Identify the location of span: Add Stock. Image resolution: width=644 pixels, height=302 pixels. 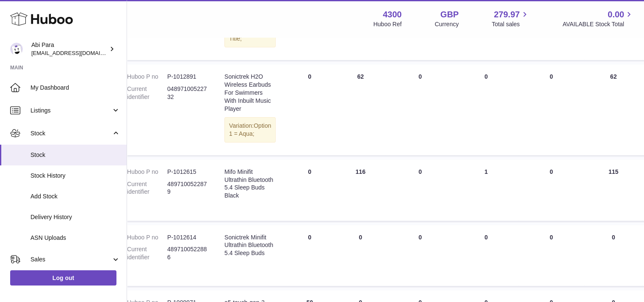
(75, 196).